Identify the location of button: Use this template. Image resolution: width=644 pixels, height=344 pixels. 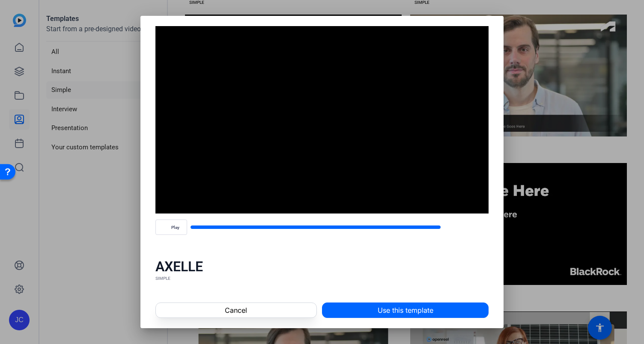
(406, 310).